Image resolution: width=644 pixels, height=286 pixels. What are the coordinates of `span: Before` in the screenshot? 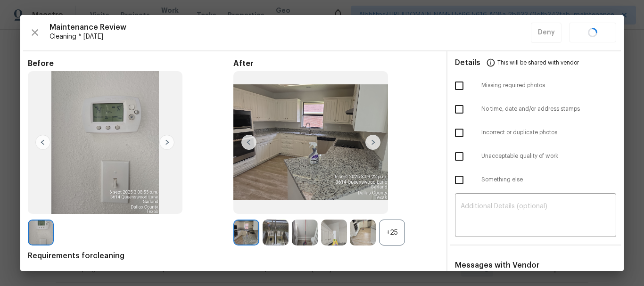 It's located at (131, 63).